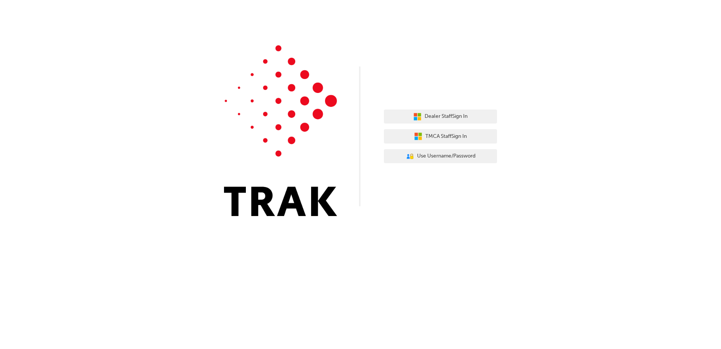  Describe the element at coordinates (446, 136) in the screenshot. I see `span: TMCA Staff Sign In` at that location.